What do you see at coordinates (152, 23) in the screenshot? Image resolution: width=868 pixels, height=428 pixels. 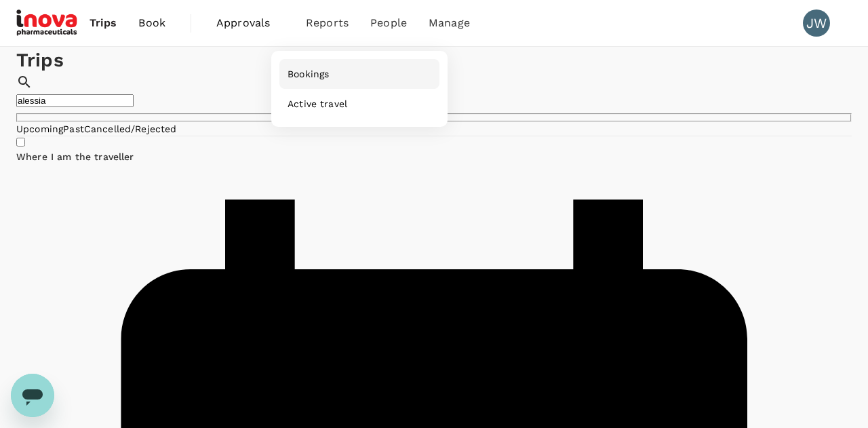 I see `span: Book` at bounding box center [152, 23].